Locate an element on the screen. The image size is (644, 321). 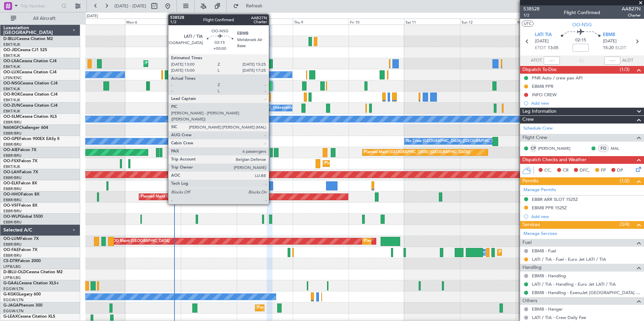
span: Crew is located at coordinates (528, 120).